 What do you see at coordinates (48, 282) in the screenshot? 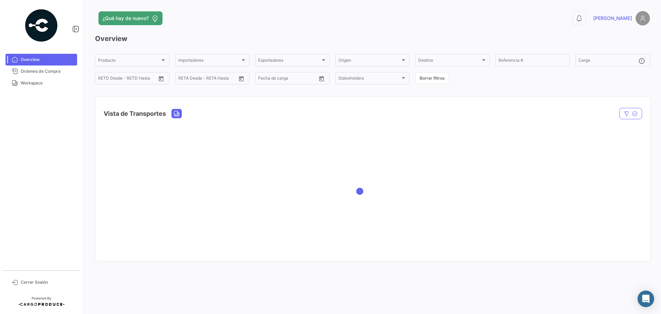
I see `span: Cerrar Sesión` at bounding box center [48, 282].